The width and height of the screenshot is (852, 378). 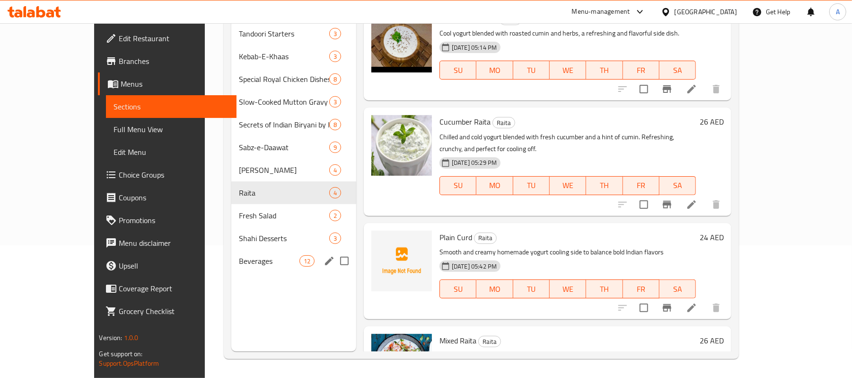 I want to click on span: Special Royal Chicken Dishes, so click(x=284, y=79).